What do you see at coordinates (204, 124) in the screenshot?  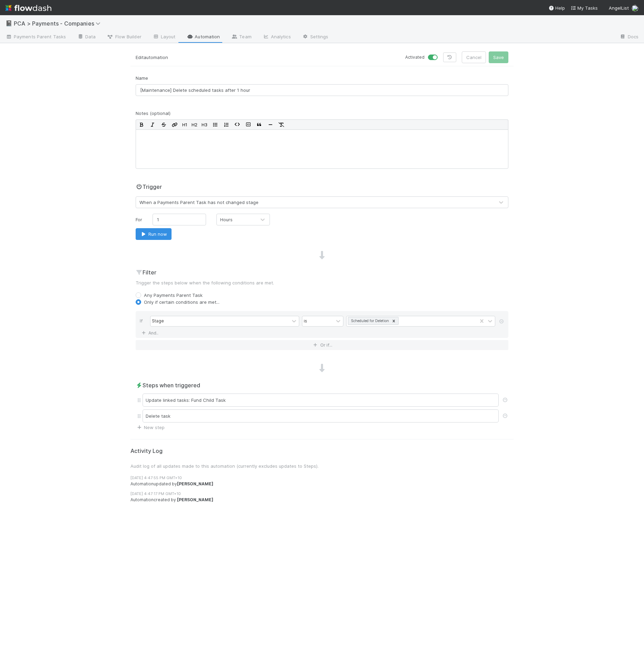 I see `button: H3` at bounding box center [204, 124].